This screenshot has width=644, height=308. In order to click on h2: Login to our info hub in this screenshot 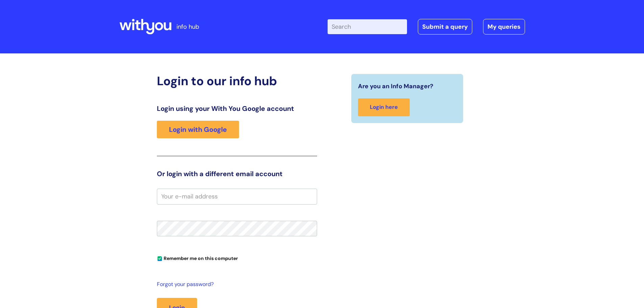, I will do `click(237, 81)`.